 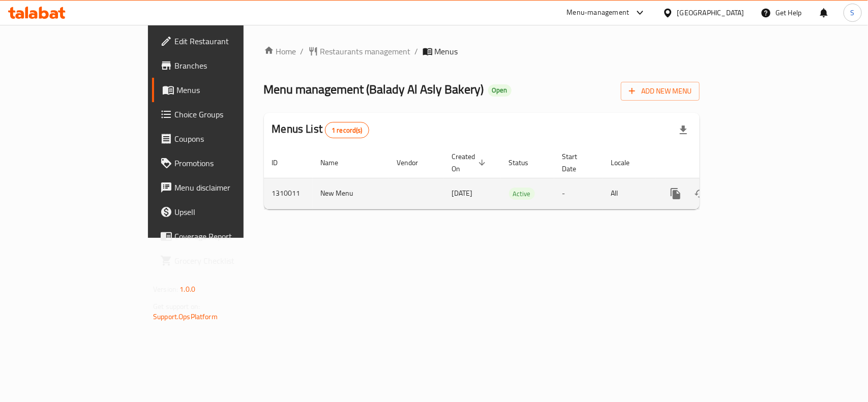 I want to click on span: Vendor, so click(x=415, y=163).